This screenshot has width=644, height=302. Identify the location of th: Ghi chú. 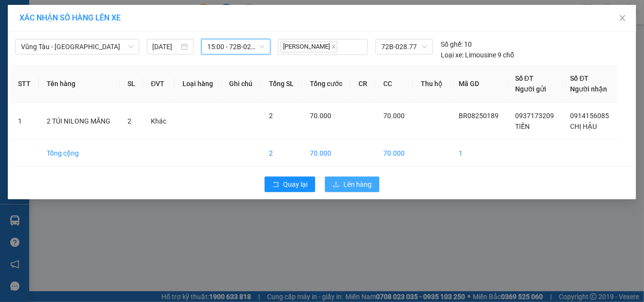
(241, 84).